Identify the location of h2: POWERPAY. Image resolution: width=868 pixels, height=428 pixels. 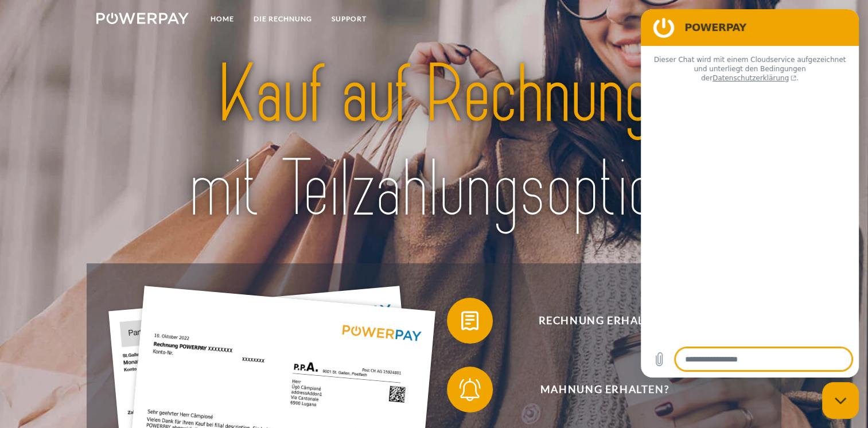
(125, 19).